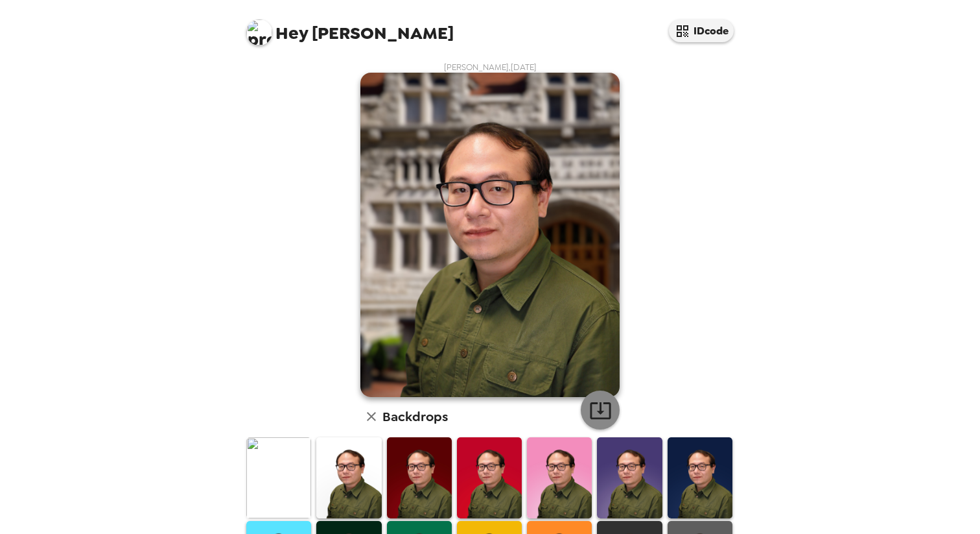 This screenshot has height=534, width=980. What do you see at coordinates (259, 33) in the screenshot?
I see `img: profile pic` at bounding box center [259, 33].